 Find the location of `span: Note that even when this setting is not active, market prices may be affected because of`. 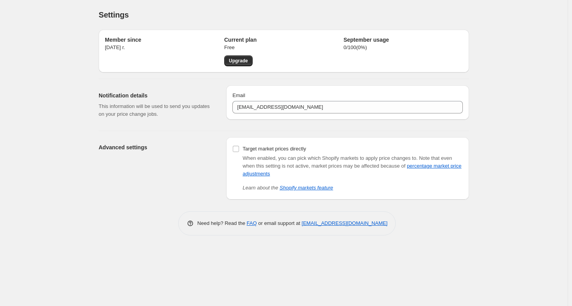

span: Note that even when this setting is not active, market prices may be affected because of is located at coordinates (352, 166).